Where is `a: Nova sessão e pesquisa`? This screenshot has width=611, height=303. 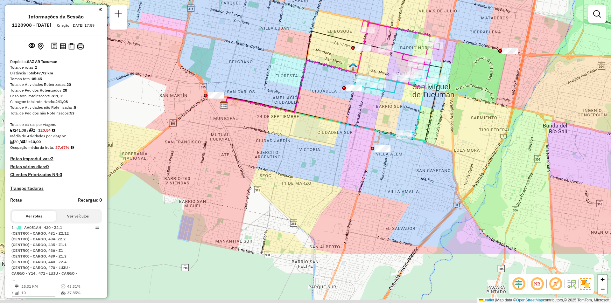
a: Nova sessão e pesquisa is located at coordinates (118, 15).